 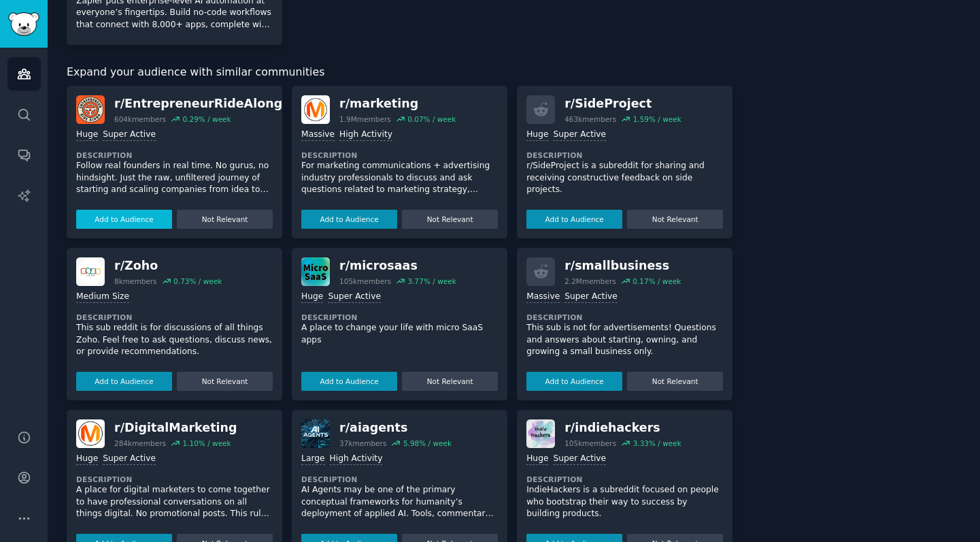 What do you see at coordinates (622, 266) in the screenshot?
I see `div: r/ smallbusiness` at bounding box center [622, 266].